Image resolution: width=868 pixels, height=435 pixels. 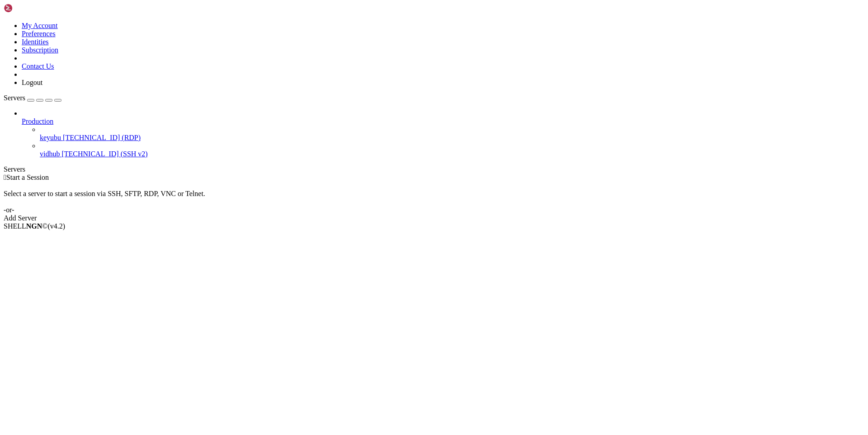 What do you see at coordinates (14, 98) in the screenshot?
I see `span: Servers` at bounding box center [14, 98].